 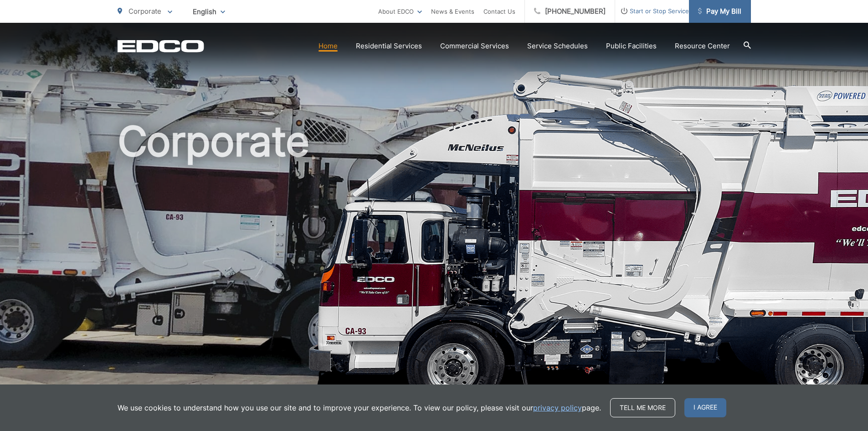 What do you see at coordinates (631, 46) in the screenshot?
I see `a: Public Facilities` at bounding box center [631, 46].